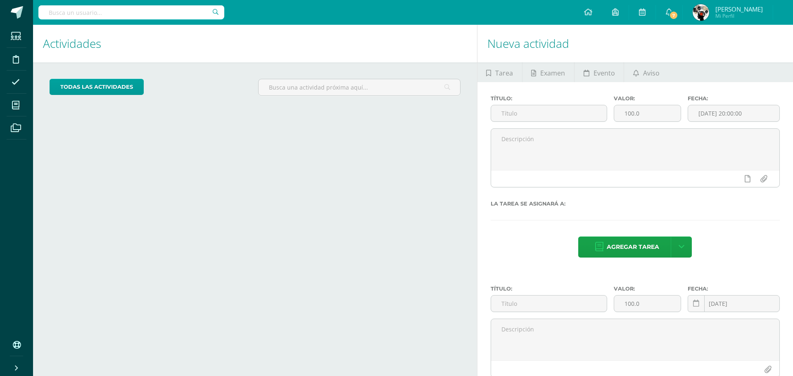 This screenshot has width=793, height=376. What do you see at coordinates (255, 43) in the screenshot?
I see `h1: Actividades` at bounding box center [255, 43].